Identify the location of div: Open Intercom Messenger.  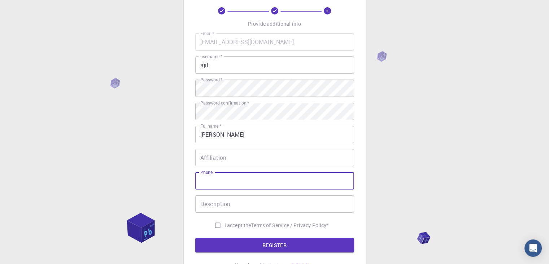
(533, 248).